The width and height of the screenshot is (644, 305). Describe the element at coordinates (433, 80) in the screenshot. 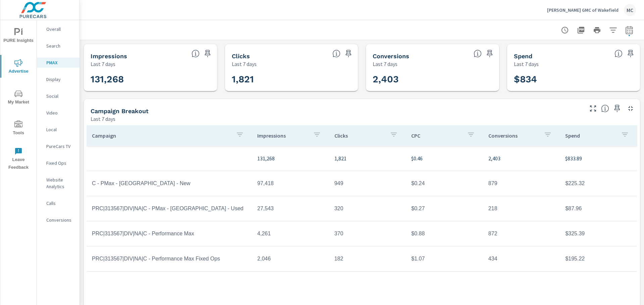

I see `h3: 2,403` at that location.